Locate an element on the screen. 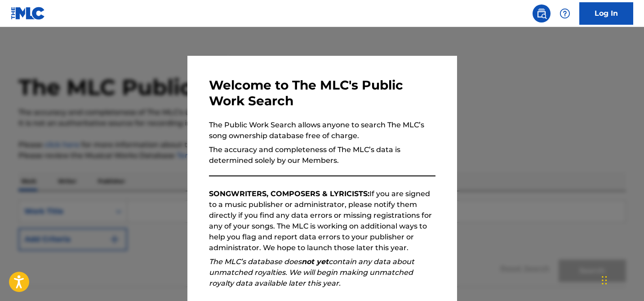 The height and width of the screenshot is (301, 644). a: Log In is located at coordinates (606, 14).